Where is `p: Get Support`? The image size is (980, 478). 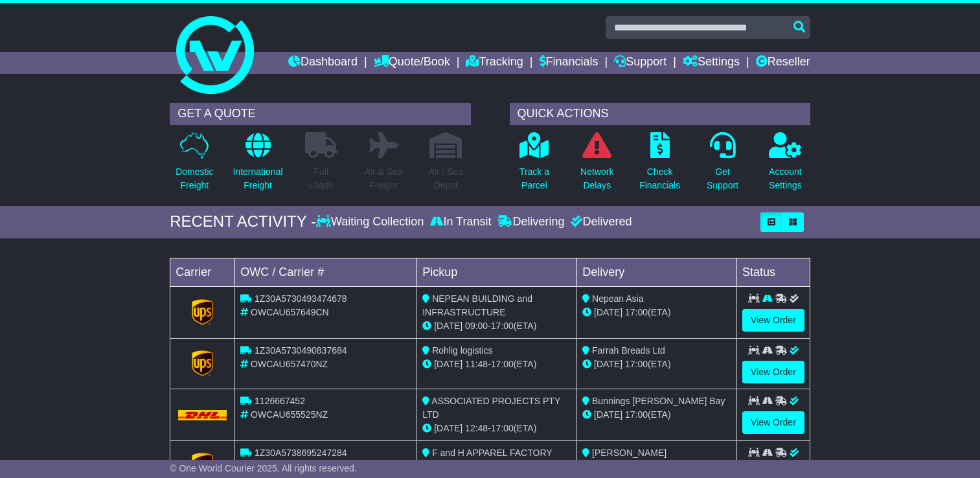 p: Get Support is located at coordinates (722, 179).